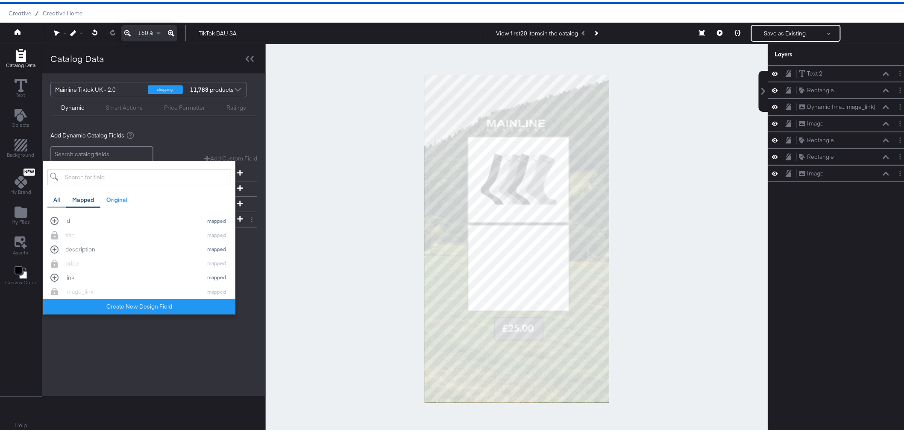 This screenshot has height=432, width=904. Describe the element at coordinates (842, 105) in the screenshot. I see `div: Dynamic Ima...image_link)` at that location.